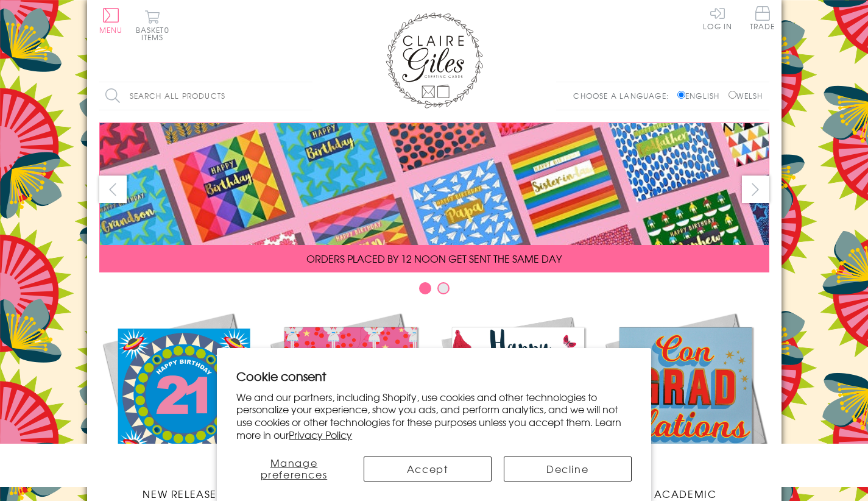 The width and height of the screenshot is (868, 501). What do you see at coordinates (306, 96) in the screenshot?
I see `input: Search` at bounding box center [306, 96].